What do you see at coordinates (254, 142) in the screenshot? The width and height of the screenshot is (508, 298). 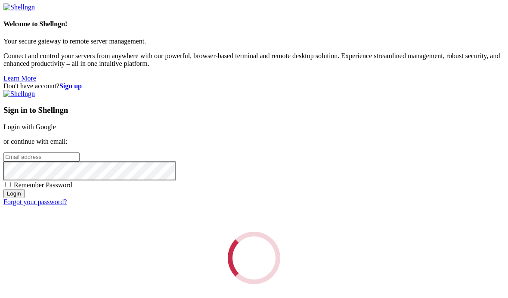 I see `p: or continue with email:` at bounding box center [254, 142].